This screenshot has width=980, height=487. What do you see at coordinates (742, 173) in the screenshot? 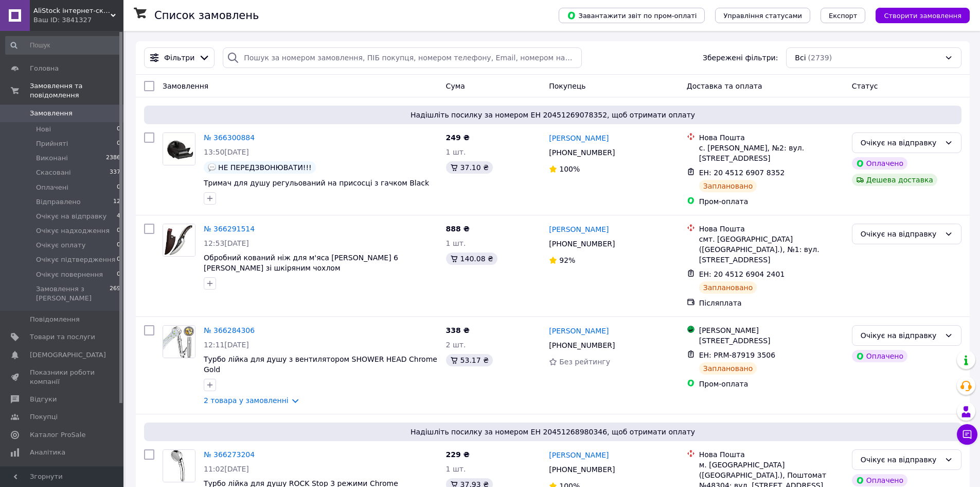
I see `span: ЕН: 20 4512 6907 8352` at bounding box center [742, 173].